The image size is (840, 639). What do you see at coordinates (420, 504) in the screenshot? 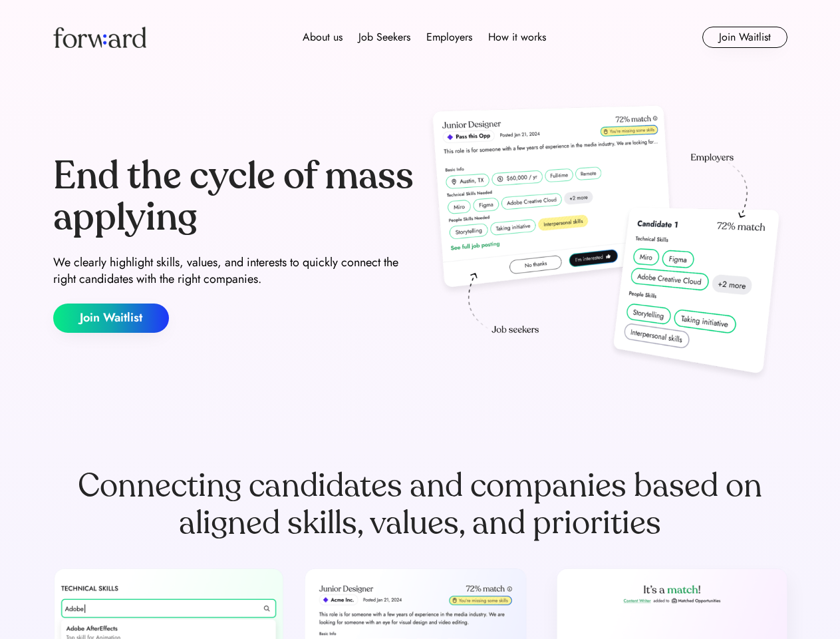
I see `div: Connecting candidates and companies based on aligned skills, values, and priorities` at bounding box center [420, 504].